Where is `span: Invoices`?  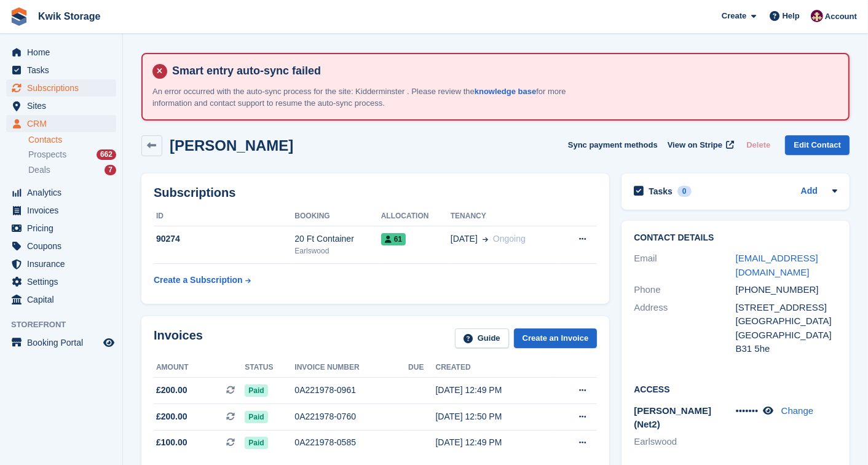 span: Invoices is located at coordinates (64, 210).